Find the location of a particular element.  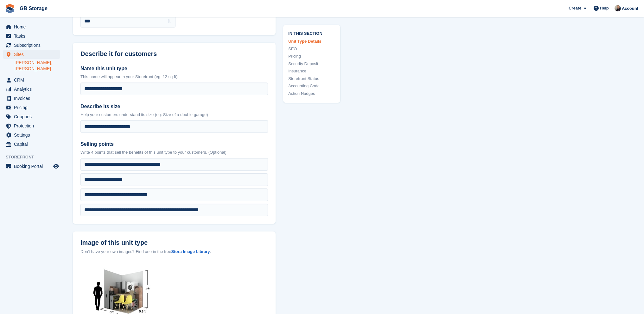

span: Account is located at coordinates (630, 8).